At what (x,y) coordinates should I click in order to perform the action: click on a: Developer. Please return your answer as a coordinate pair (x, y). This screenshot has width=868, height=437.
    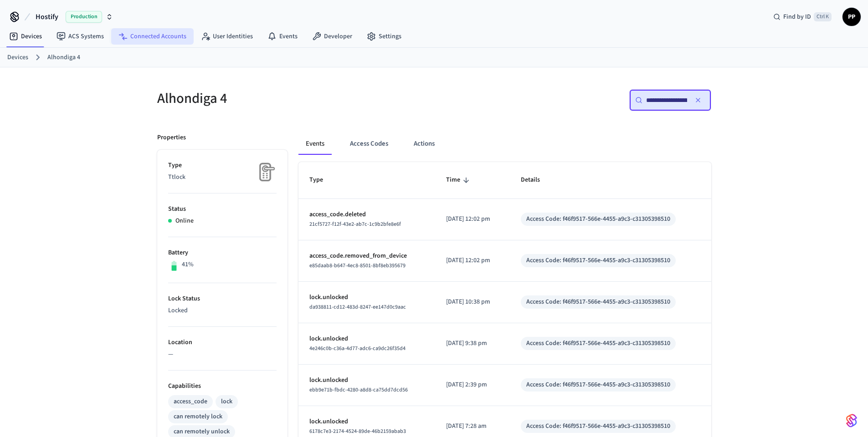
    Looking at the image, I should click on (332, 37).